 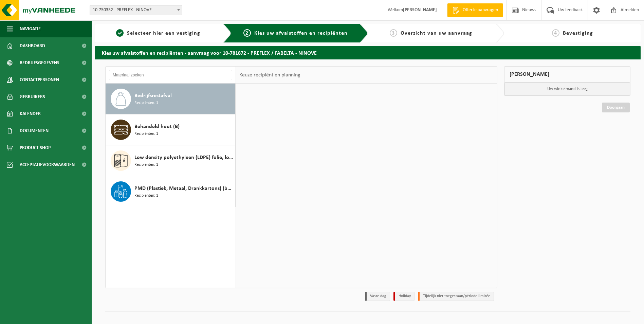 I want to click on span: Acceptatievoorwaarden, so click(x=47, y=165).